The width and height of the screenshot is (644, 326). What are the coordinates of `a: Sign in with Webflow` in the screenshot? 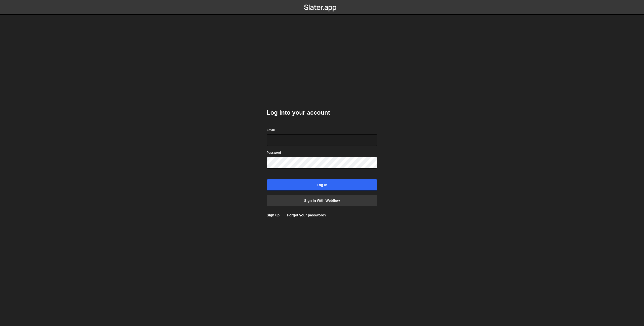 It's located at (322, 200).